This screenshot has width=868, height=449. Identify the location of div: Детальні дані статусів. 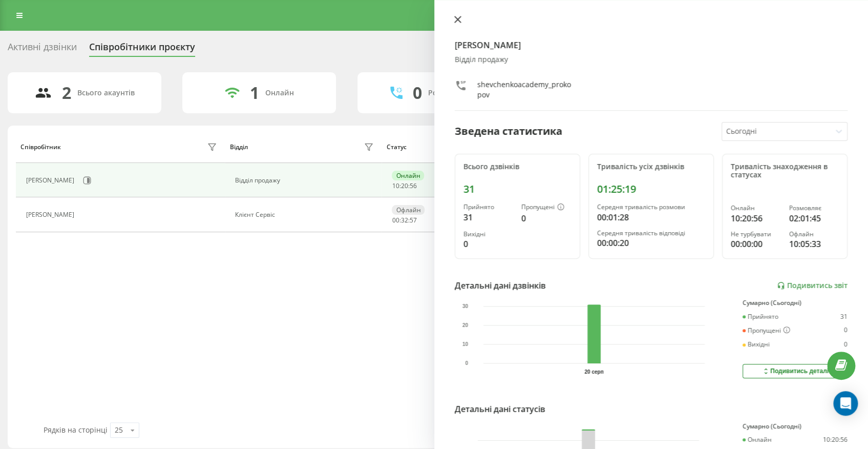
(500, 409).